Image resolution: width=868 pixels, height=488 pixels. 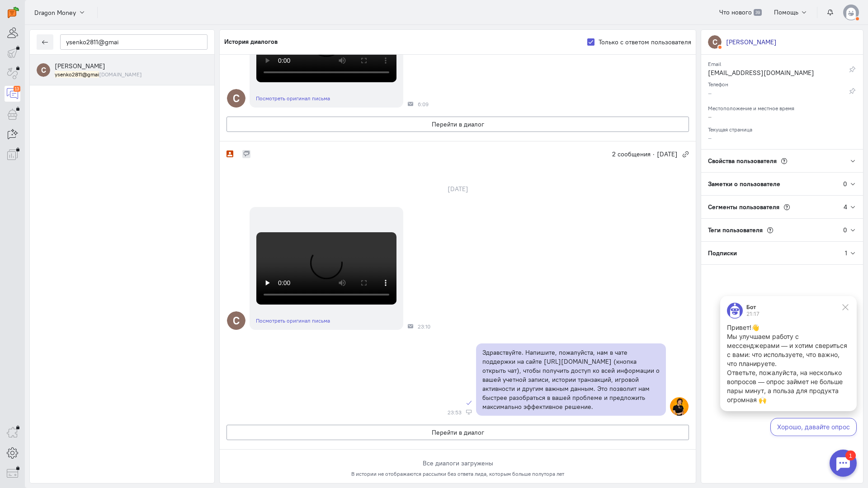 I want to click on div: Все диалоги загружены, so click(x=457, y=464).